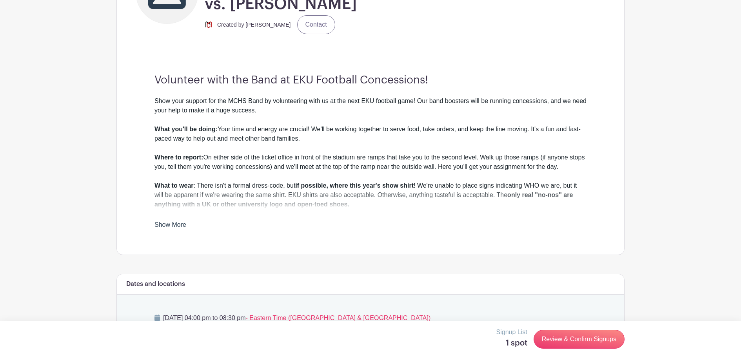 This screenshot has height=360, width=741. I want to click on strong: What you'll be doing:, so click(186, 129).